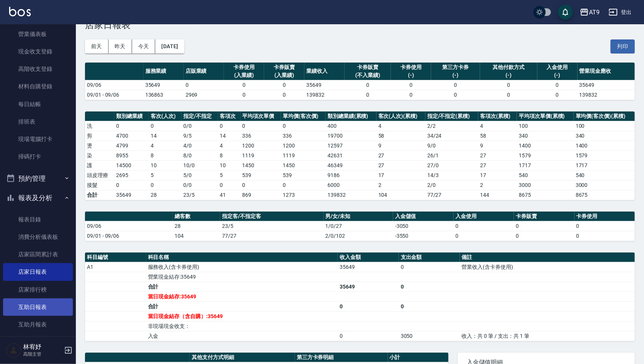  Describe the element at coordinates (452, 156) in the screenshot. I see `td: 26 / 1` at that location.